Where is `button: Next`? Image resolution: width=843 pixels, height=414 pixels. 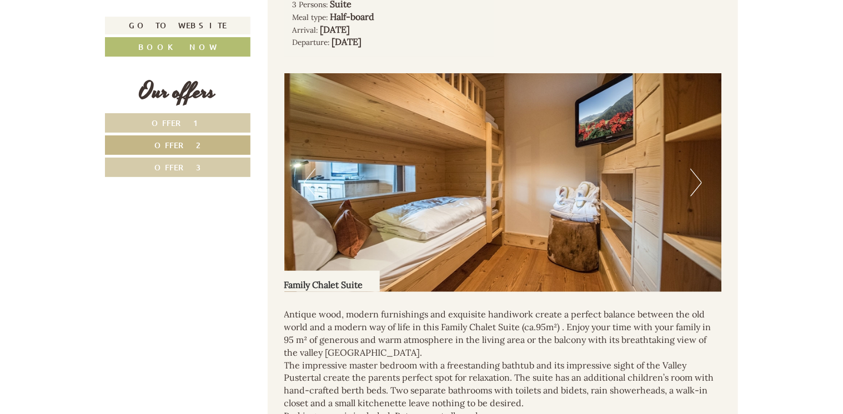
button: Next is located at coordinates (696, 183).